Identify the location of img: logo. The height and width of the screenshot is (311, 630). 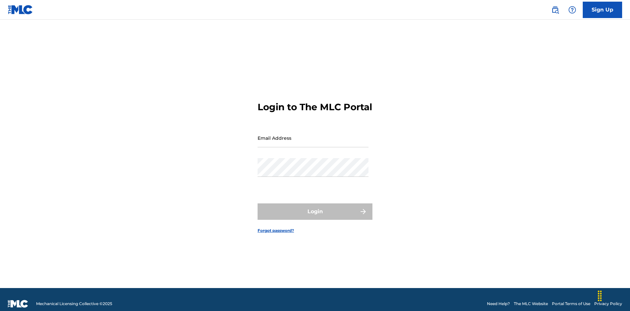
(18, 304).